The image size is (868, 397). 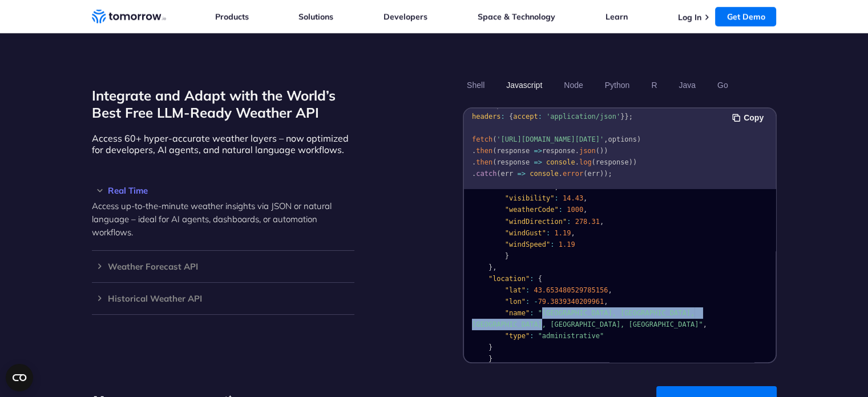 I want to click on span: "lat", so click(x=515, y=291).